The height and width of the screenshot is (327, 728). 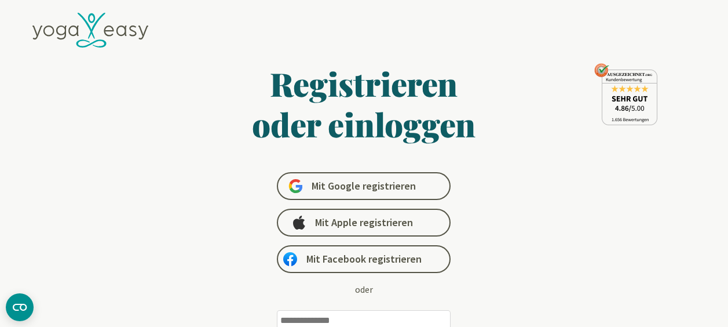 I want to click on img: ausgezeichnet_seal.png, so click(x=625, y=94).